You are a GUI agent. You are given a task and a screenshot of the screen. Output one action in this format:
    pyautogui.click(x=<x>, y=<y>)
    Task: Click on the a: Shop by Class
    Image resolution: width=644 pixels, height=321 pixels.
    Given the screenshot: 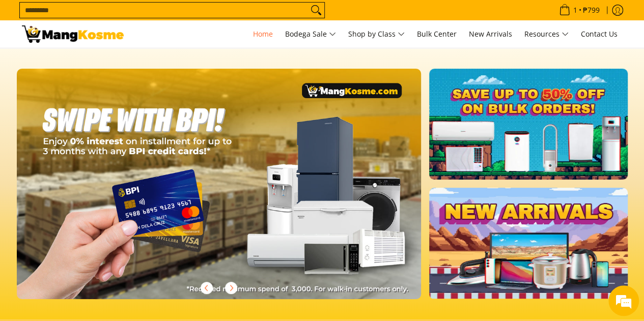 What is the action you would take?
    pyautogui.click(x=376, y=34)
    